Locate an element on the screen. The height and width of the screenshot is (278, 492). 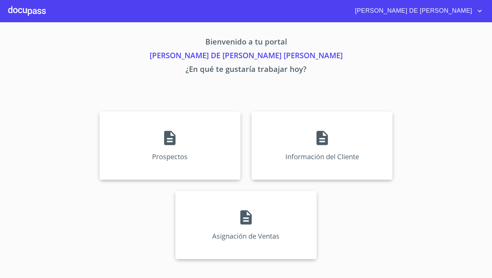
p: Asignación de Ventas is located at coordinates (246, 235).